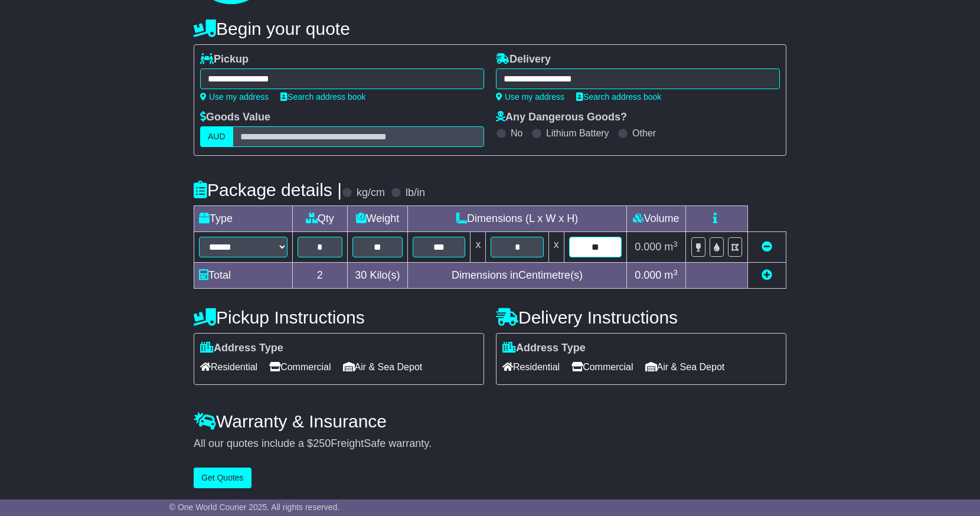 This screenshot has width=980, height=516. Describe the element at coordinates (224, 59) in the screenshot. I see `label: Pickup` at that location.